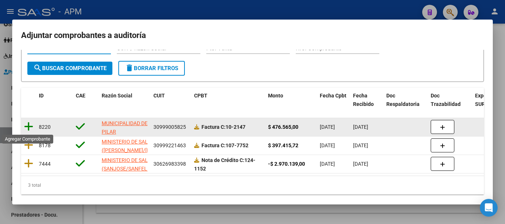  Describe the element at coordinates (54, 100) in the screenshot. I see `datatable-header-cell: ID` at that location.